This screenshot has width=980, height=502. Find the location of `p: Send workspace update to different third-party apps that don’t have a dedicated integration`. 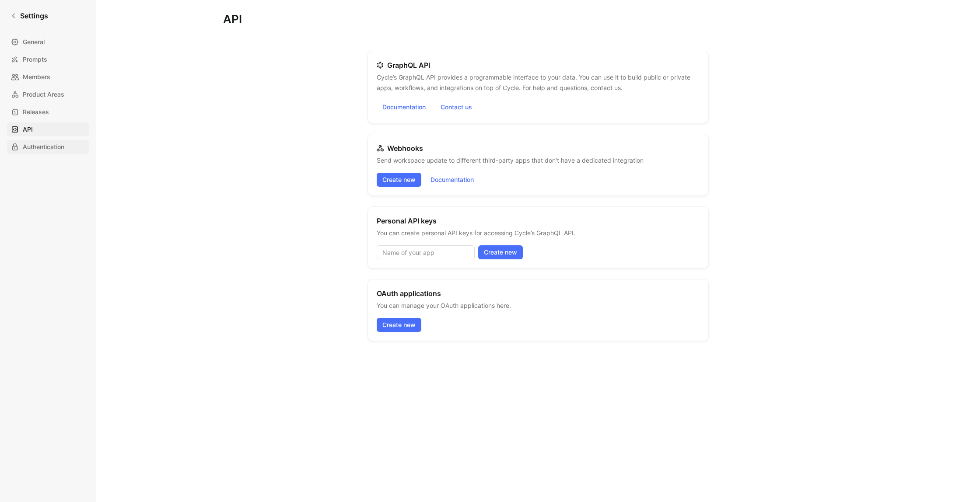

p: Send workspace update to different third-party apps that don’t have a dedicated integration is located at coordinates (510, 160).